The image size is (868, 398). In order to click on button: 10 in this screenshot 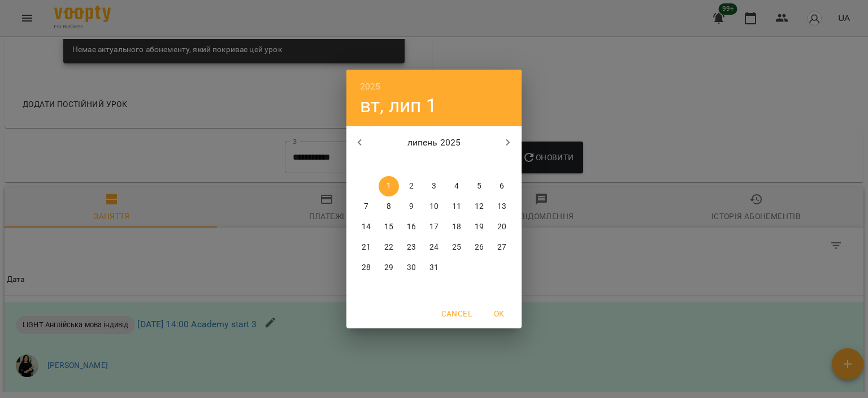, I will do `click(434, 207)`.